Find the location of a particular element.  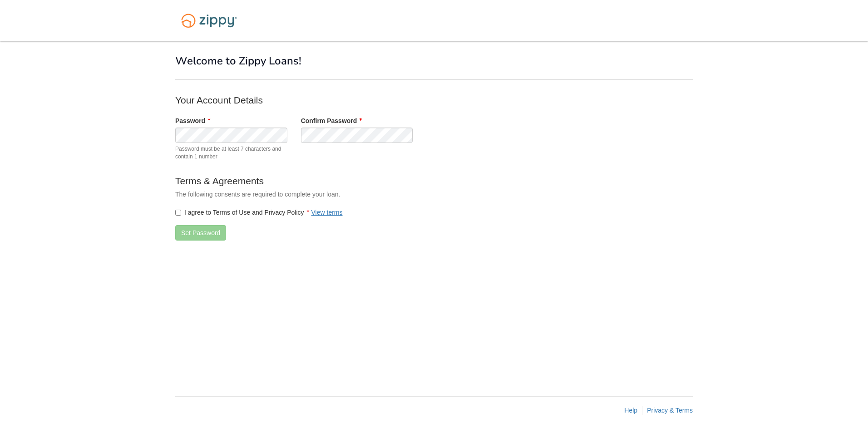

img: Logo is located at coordinates (209, 20).